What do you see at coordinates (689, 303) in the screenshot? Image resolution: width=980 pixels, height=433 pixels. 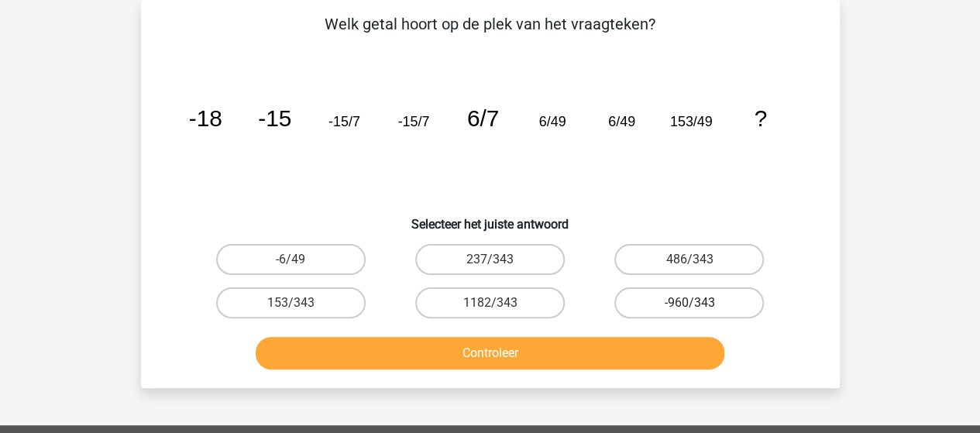 I see `label: -960/343` at bounding box center [689, 303].